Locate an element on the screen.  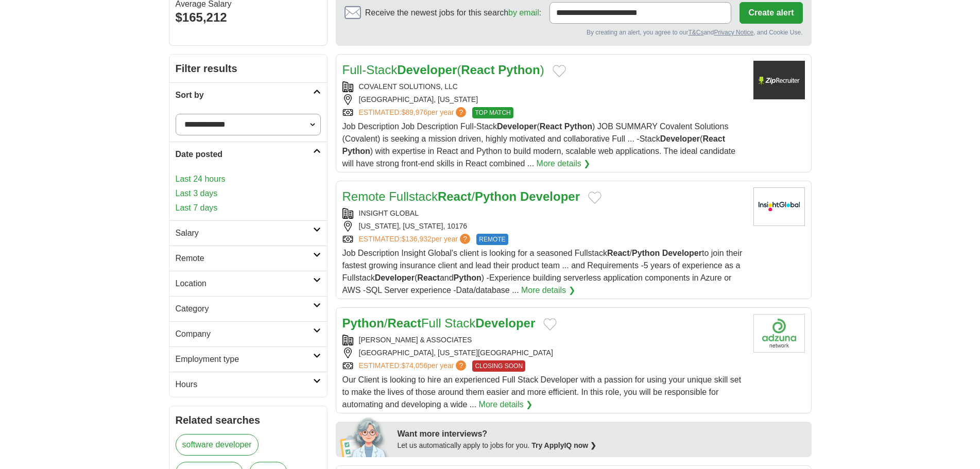
a: Date posted is located at coordinates (248, 154).